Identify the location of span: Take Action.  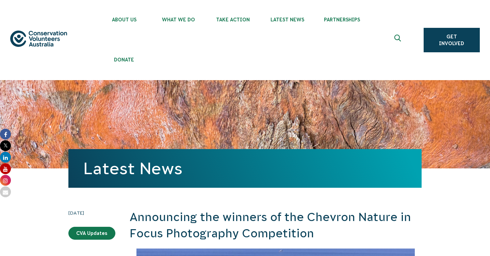
(233, 20).